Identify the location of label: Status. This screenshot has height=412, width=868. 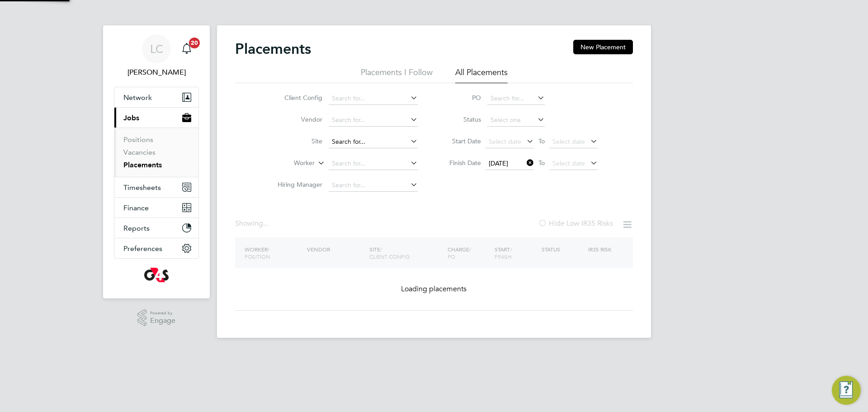
(461, 119).